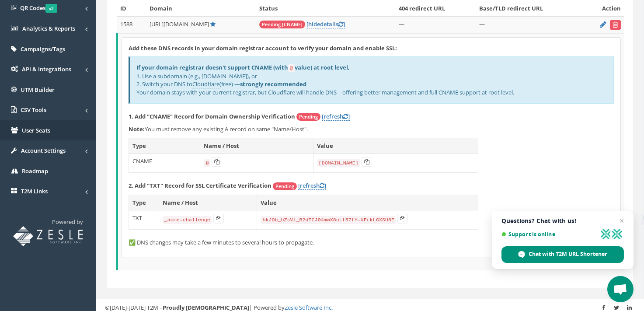  Describe the element at coordinates (36, 130) in the screenshot. I see `span: User Seats` at that location.